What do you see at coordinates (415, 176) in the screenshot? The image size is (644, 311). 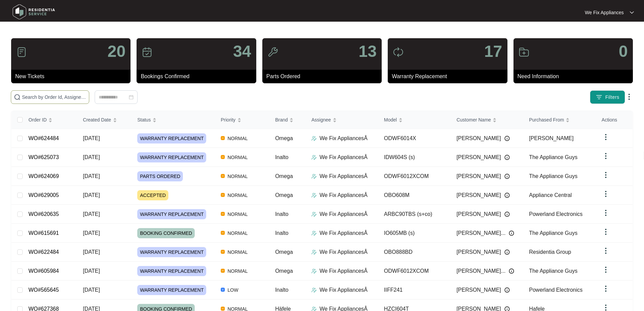 I see `td: ODWF6012XCOM` at bounding box center [415, 176].